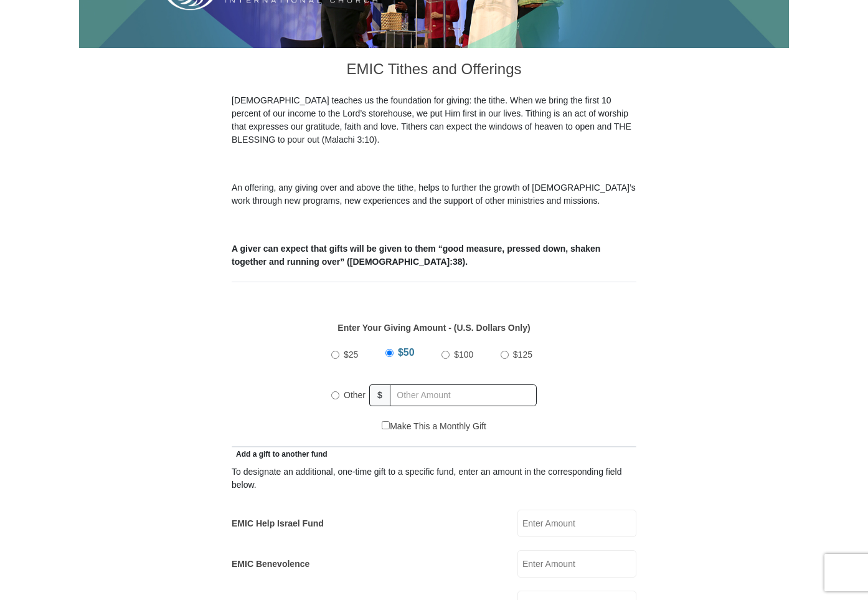 This screenshot has width=868, height=600. I want to click on p: An offering, any giving over and above the tithe, helps to further the growth of [DEMOGRAPHIC_DAT..., so click(434, 195).